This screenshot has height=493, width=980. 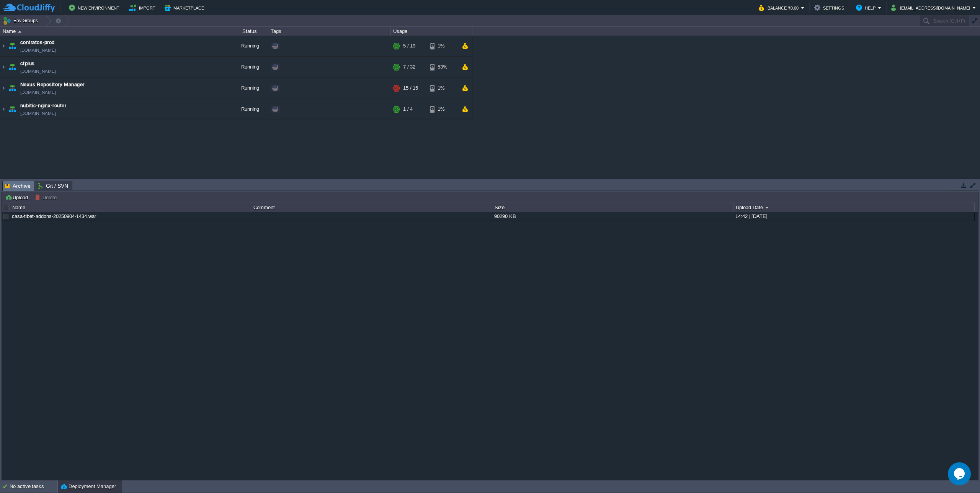 I want to click on img: CloudJiffy, so click(x=28, y=8).